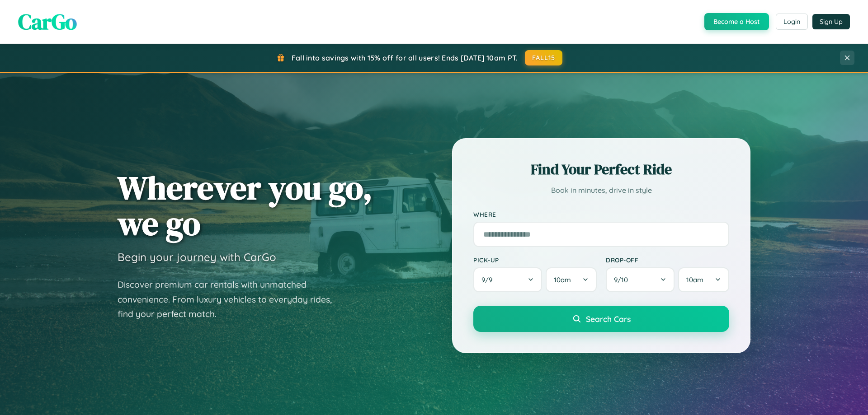 Image resolution: width=868 pixels, height=415 pixels. Describe the element at coordinates (623, 280) in the screenshot. I see `span: 9 / 10` at that location.